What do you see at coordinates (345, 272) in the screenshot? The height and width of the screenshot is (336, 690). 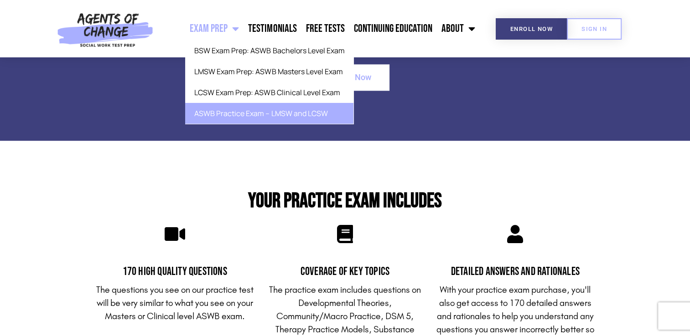 I see `span: Coverage of Key Topics` at bounding box center [345, 272].